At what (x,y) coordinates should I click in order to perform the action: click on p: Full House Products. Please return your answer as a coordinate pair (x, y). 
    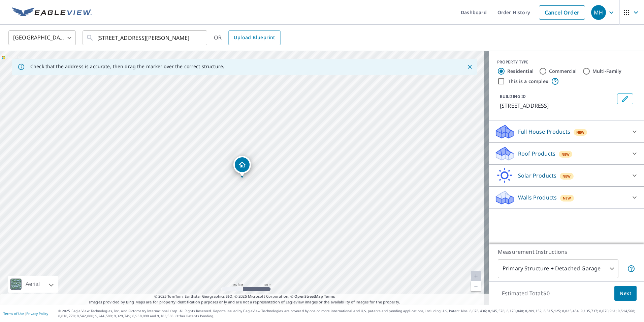
    Looking at the image, I should click on (544, 132).